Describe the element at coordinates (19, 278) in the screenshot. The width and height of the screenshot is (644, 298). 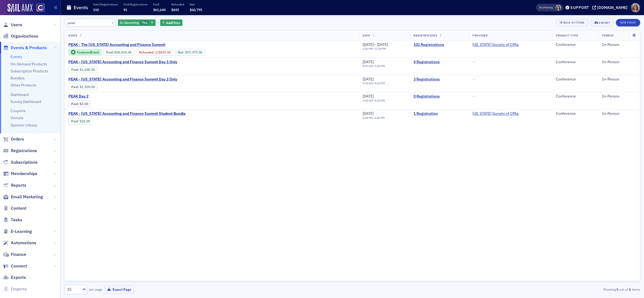
I see `span: Exports` at that location.